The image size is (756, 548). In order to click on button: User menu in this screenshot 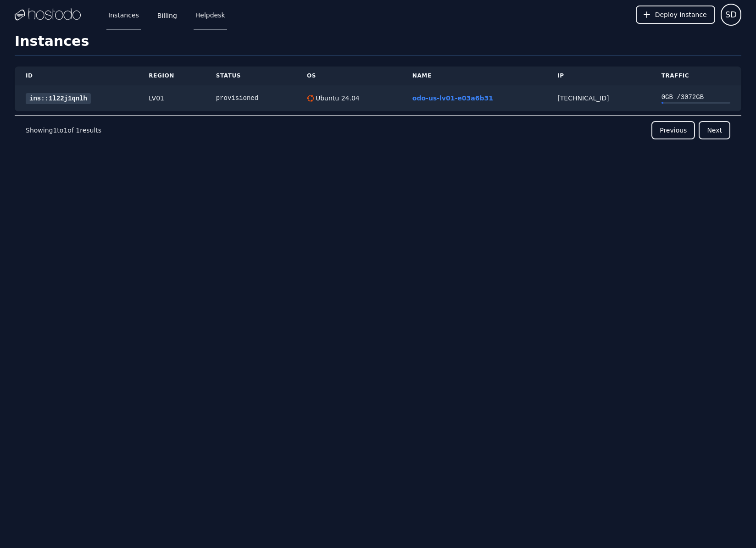, I will do `click(730, 15)`.